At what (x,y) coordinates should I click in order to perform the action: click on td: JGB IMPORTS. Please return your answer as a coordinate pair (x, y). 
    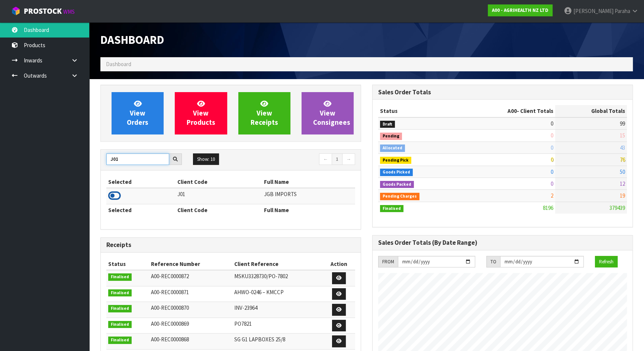
    Looking at the image, I should click on (309, 196).